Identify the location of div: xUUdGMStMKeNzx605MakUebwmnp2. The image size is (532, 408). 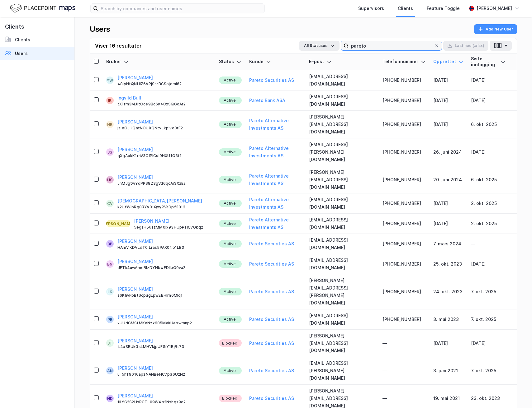
(165, 323).